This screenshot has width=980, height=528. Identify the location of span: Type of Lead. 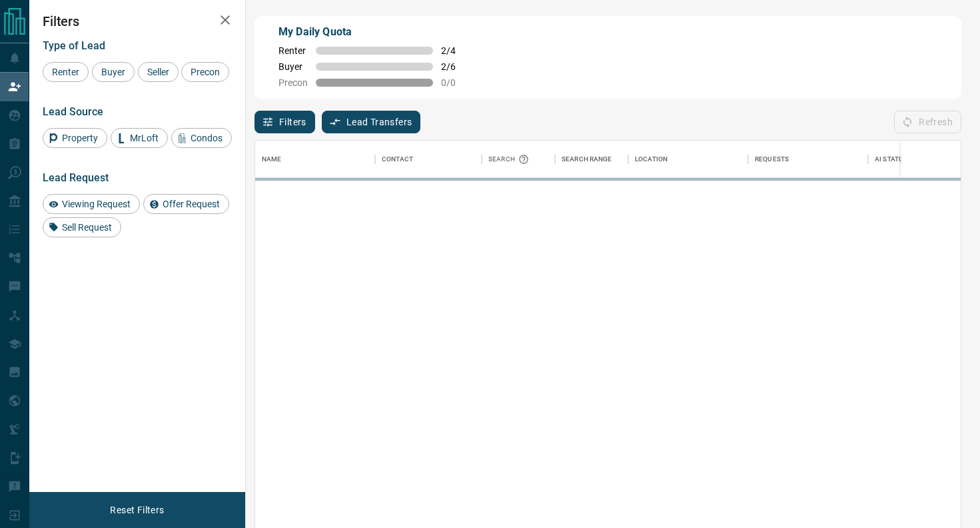
(74, 45).